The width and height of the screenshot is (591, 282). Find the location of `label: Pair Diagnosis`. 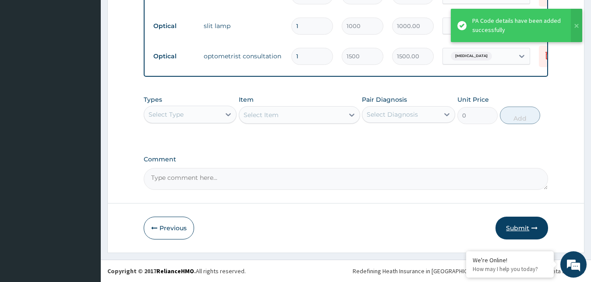

label: Pair Diagnosis is located at coordinates (384, 100).